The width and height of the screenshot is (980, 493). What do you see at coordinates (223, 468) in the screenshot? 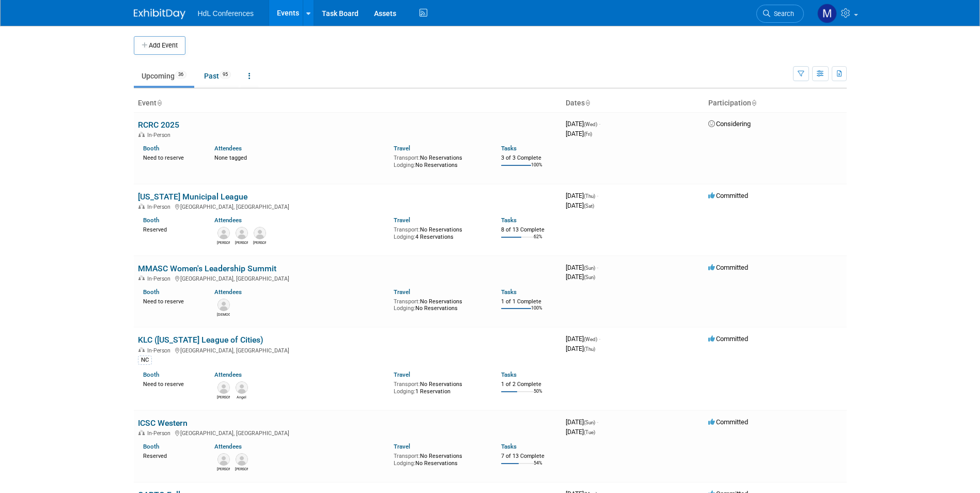
I see `div: Barry Foster` at bounding box center [223, 468].